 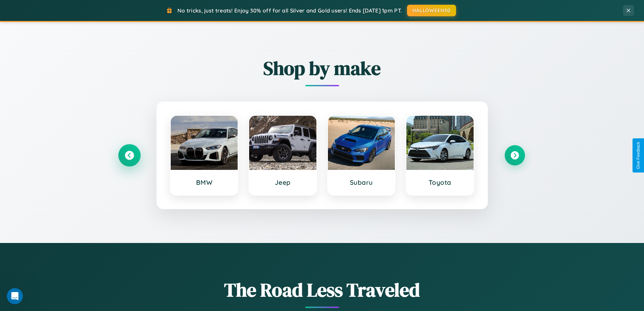 I want to click on div: Give Feedback, so click(x=639, y=156).